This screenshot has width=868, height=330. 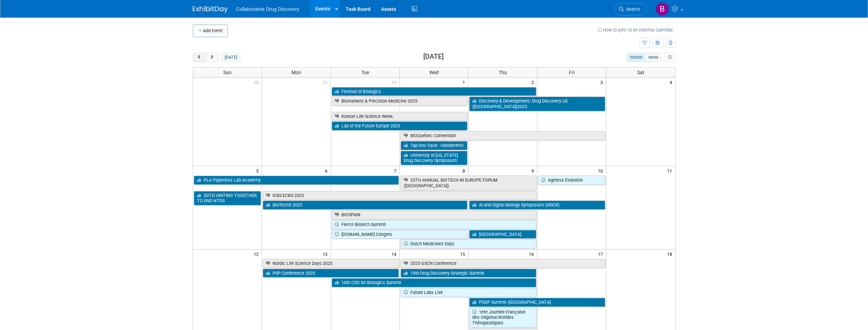 What do you see at coordinates (399, 195) in the screenshot?
I see `a: ICBS ECBS 2025` at bounding box center [399, 195].